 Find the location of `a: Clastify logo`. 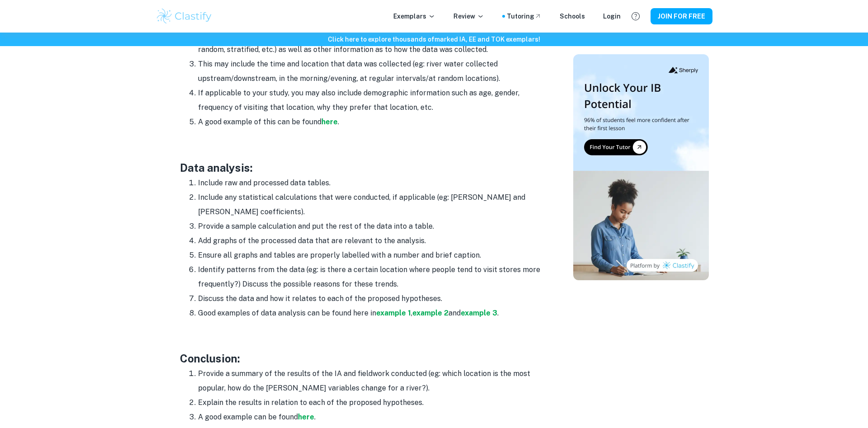

a: Clastify logo is located at coordinates (184, 16).